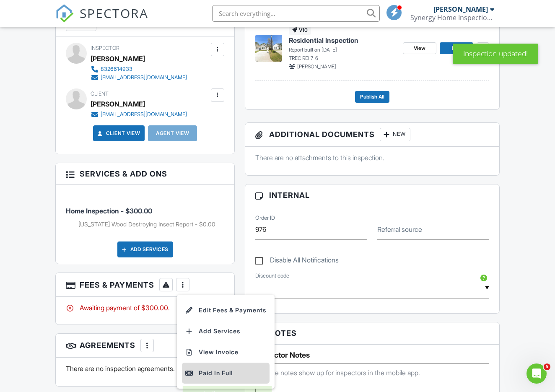 The width and height of the screenshot is (555, 392). What do you see at coordinates (151, 224) in the screenshot?
I see `li: Add on: Texas Wood Destroying Insect Report` at bounding box center [151, 224].